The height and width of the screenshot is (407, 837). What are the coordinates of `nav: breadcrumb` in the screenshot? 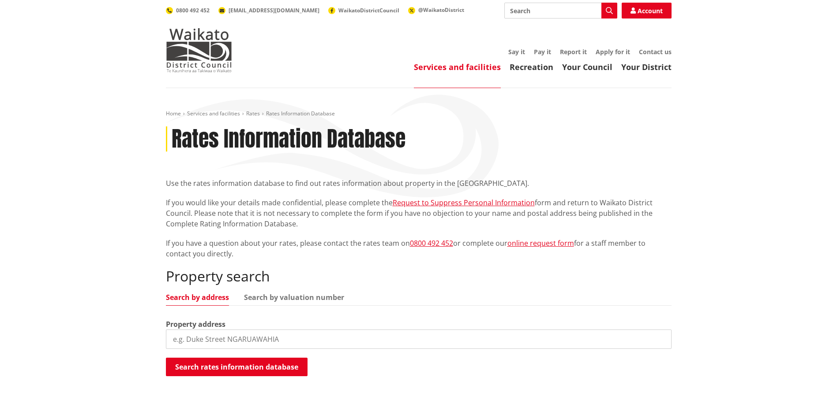 It's located at (418, 114).